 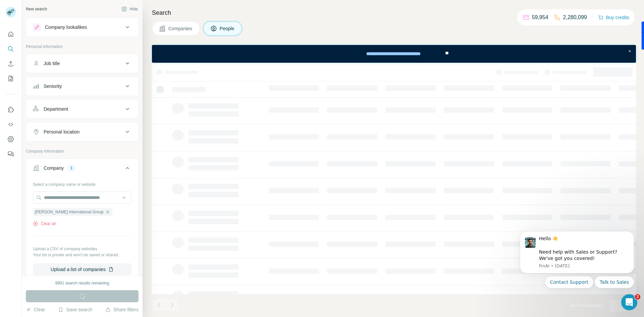 What do you see at coordinates (82, 132) in the screenshot?
I see `button: Personal location` at bounding box center [82, 132].